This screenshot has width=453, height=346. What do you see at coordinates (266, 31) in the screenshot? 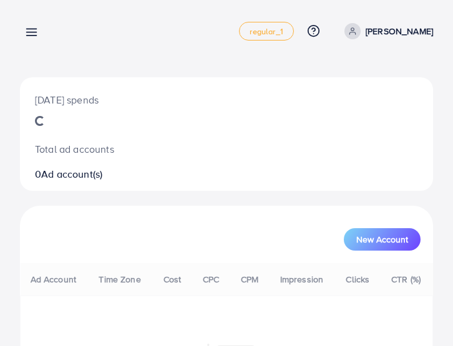
I see `a: regular_1` at bounding box center [266, 31].